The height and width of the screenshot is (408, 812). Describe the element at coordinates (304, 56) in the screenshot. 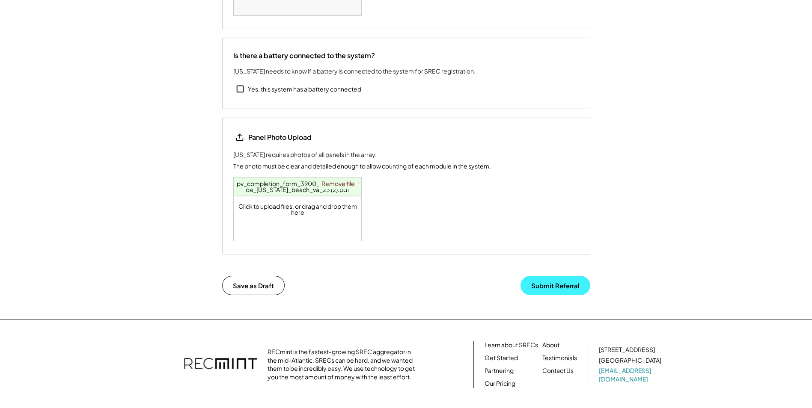

I see `div: Is there a battery connected to the system?` at that location.